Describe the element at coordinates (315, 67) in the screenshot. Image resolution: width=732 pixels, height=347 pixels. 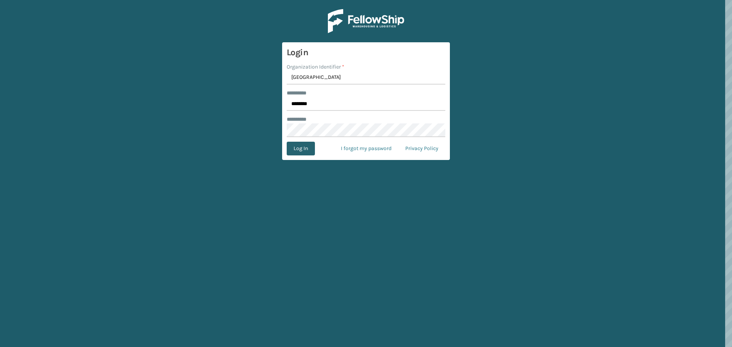
I see `label: Organization Identifier` at that location.